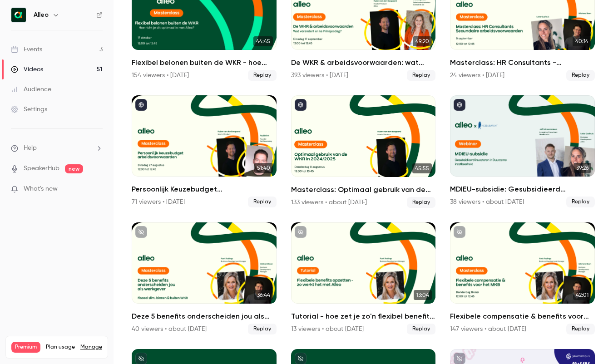  What do you see at coordinates (29, 110) in the screenshot?
I see `div: Settings` at bounding box center [29, 110].